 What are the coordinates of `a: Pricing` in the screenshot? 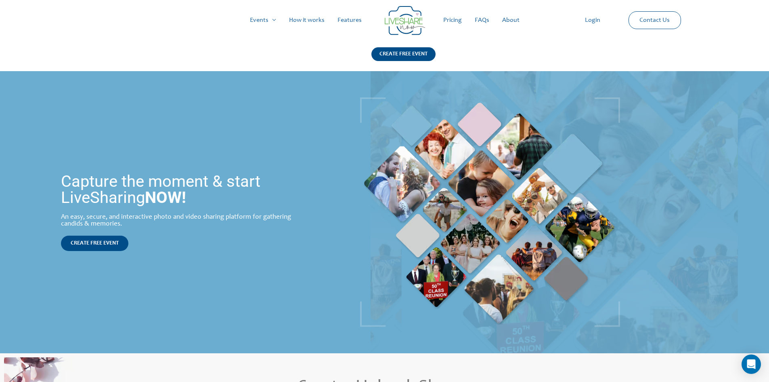 It's located at (453, 20).